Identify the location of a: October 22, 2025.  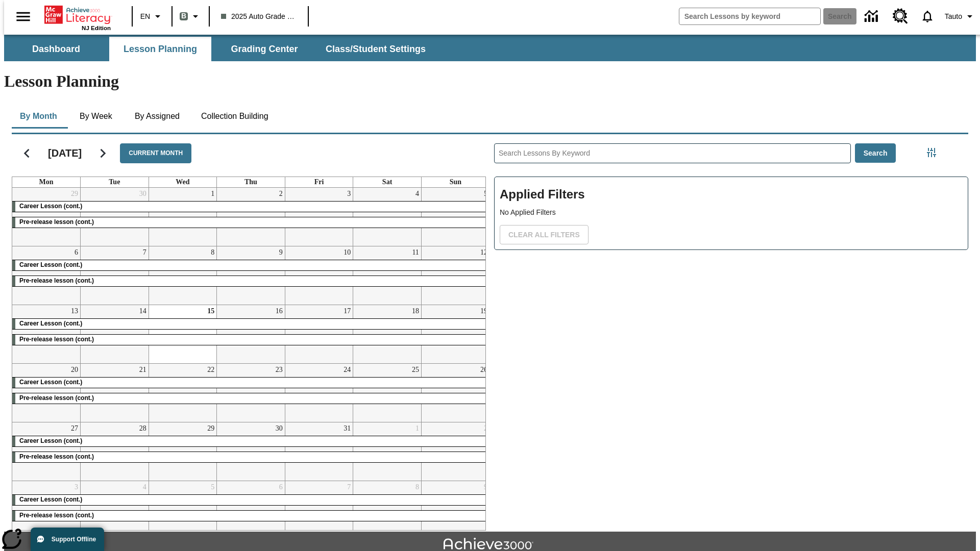
(211, 370).